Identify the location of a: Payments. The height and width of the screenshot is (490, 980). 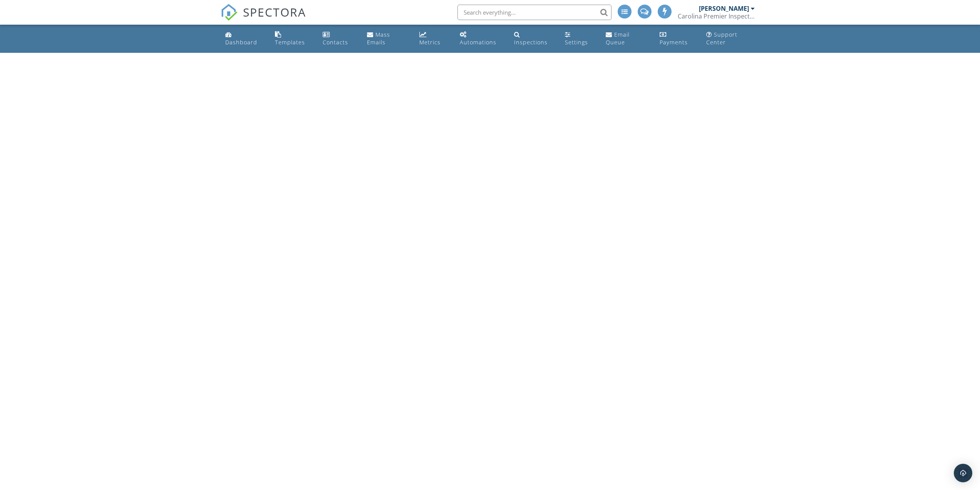
(676, 39).